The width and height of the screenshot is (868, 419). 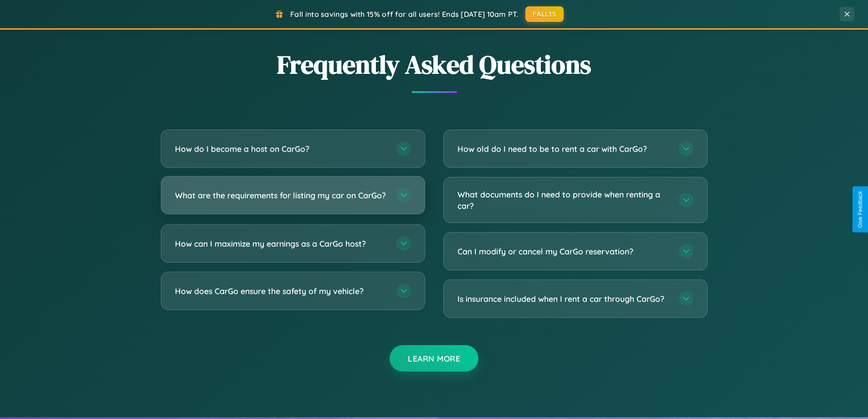 What do you see at coordinates (434, 358) in the screenshot?
I see `button: Learn More` at bounding box center [434, 358].